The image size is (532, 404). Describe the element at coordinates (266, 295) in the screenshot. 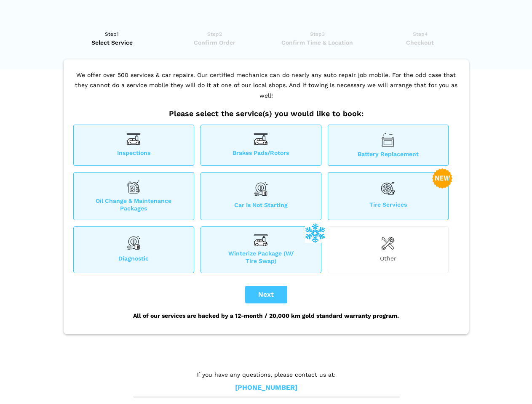

I see `button: Next` at that location.